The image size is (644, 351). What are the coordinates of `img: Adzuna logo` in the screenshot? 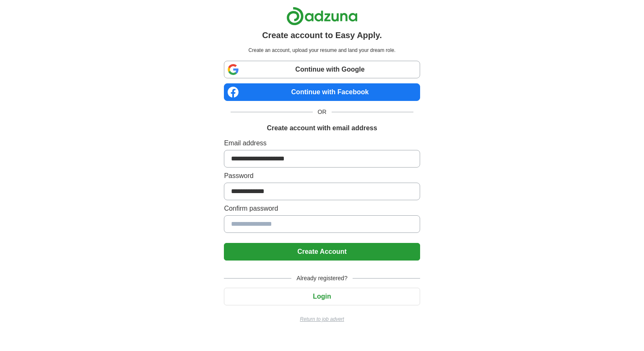 It's located at (322, 16).